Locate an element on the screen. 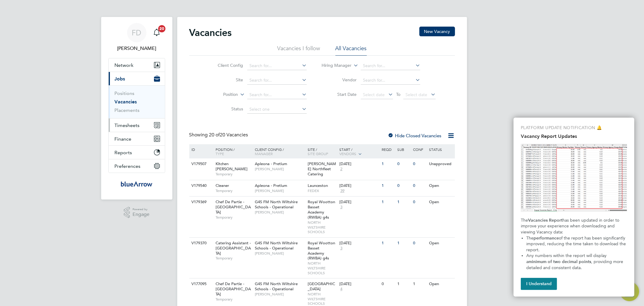 This screenshot has width=644, height=306. div: V179507 is located at coordinates (200, 164).